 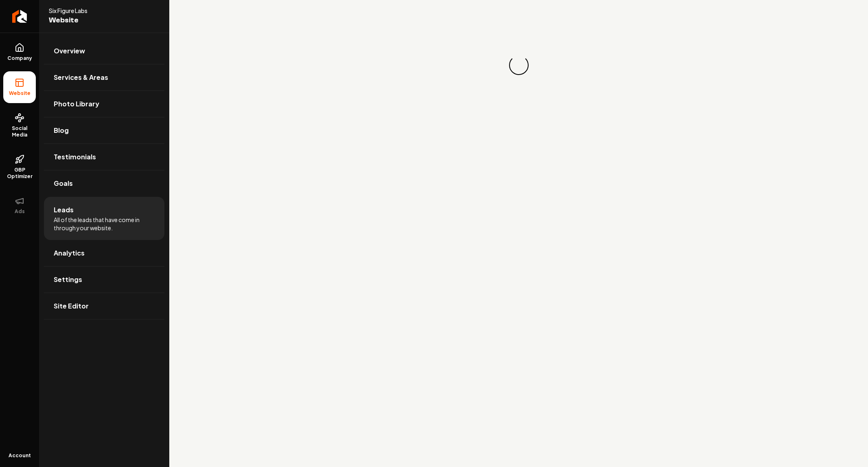 What do you see at coordinates (81, 77) in the screenshot?
I see `span: Services & Areas` at bounding box center [81, 77].